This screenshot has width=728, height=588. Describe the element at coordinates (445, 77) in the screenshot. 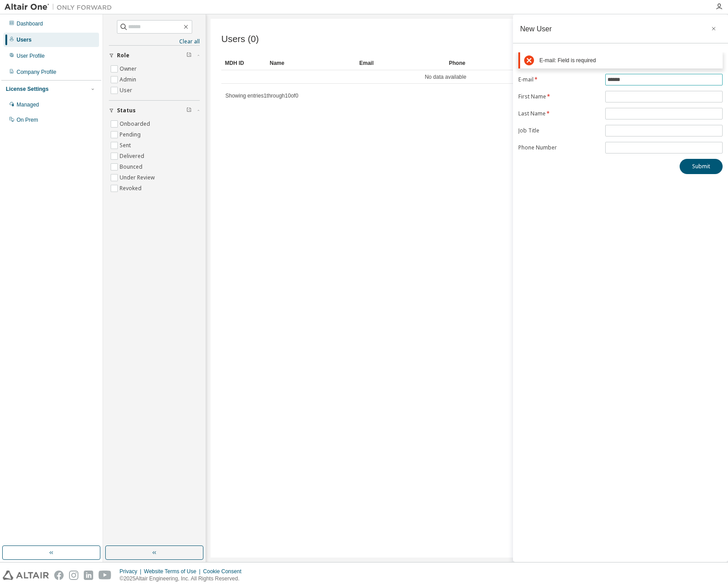

I see `td: No data available` at that location.